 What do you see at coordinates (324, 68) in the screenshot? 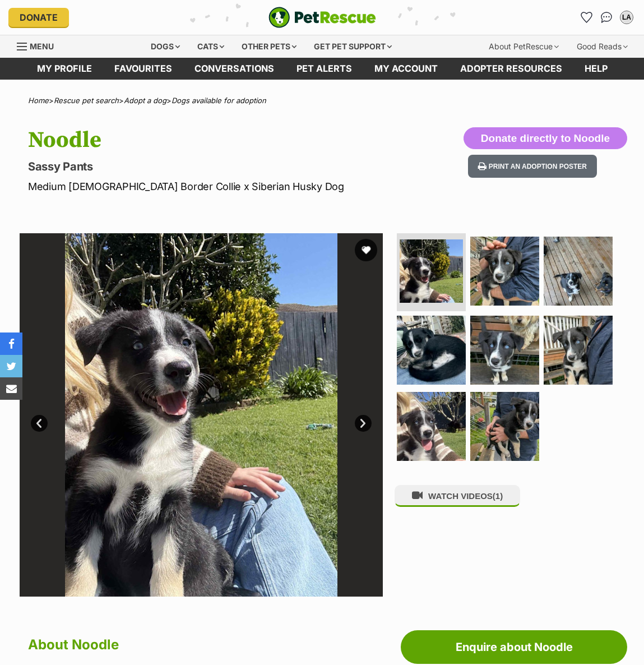
I see `a: Pet alerts` at bounding box center [324, 68].